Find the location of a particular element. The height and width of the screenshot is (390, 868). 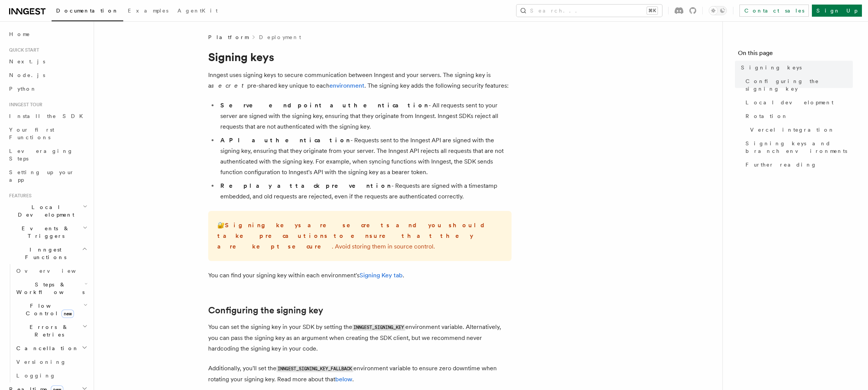

a: AgentKit is located at coordinates (197, 11).